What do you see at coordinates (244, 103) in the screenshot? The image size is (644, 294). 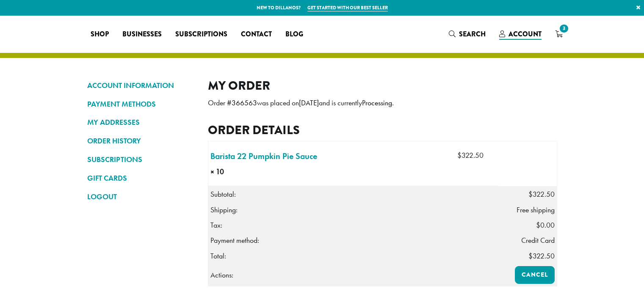 I see `mark: 366563` at bounding box center [244, 103].